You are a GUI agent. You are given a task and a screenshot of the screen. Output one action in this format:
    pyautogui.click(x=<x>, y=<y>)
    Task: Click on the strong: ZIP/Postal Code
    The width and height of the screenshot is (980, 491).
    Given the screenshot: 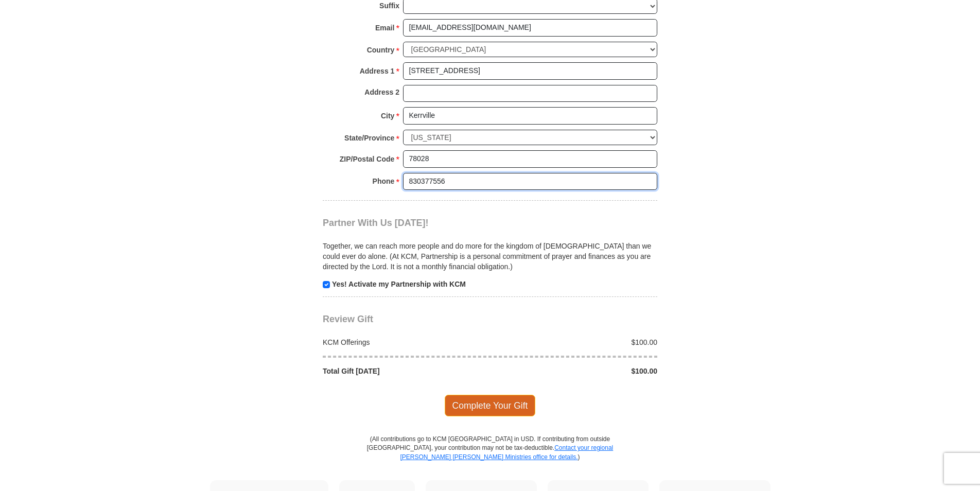 What is the action you would take?
    pyautogui.click(x=367, y=159)
    